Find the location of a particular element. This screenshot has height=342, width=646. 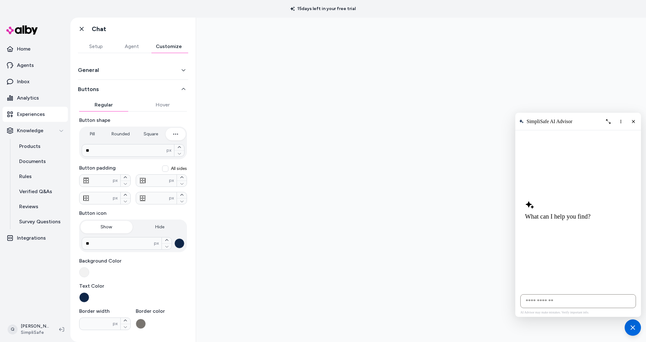

p: 15 days left in your free trial is located at coordinates (323, 9).